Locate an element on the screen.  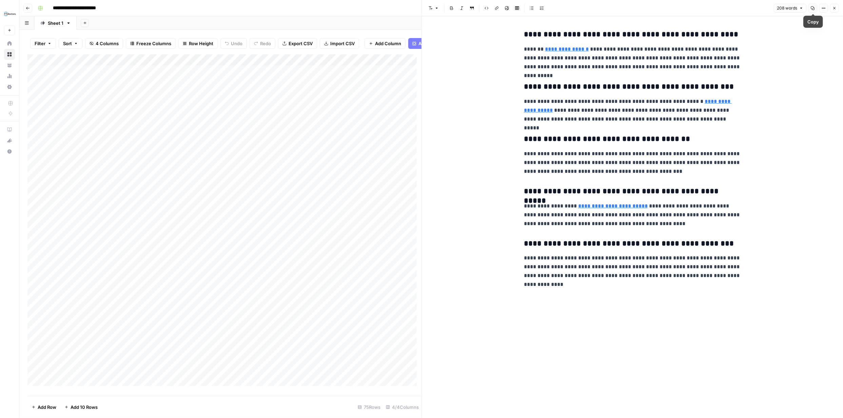
span: Export CSV is located at coordinates (301, 43).